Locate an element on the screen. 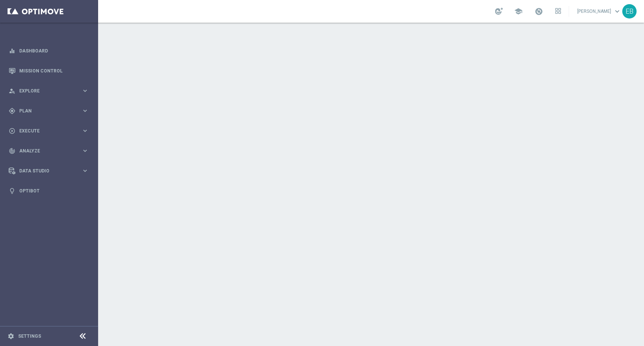  button: Mission Control is located at coordinates (49, 71).